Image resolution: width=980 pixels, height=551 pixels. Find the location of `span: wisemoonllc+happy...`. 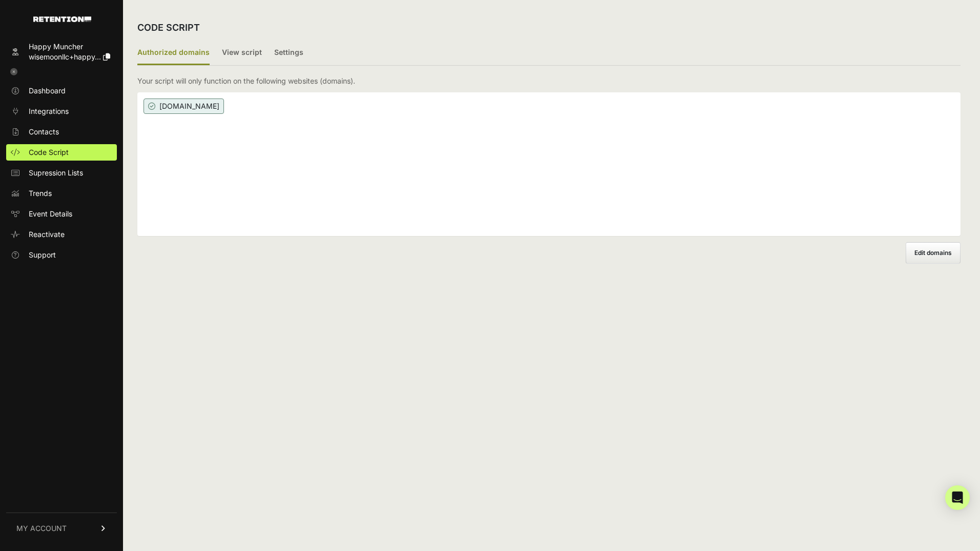

span: wisemoonllc+happy... is located at coordinates (65, 56).